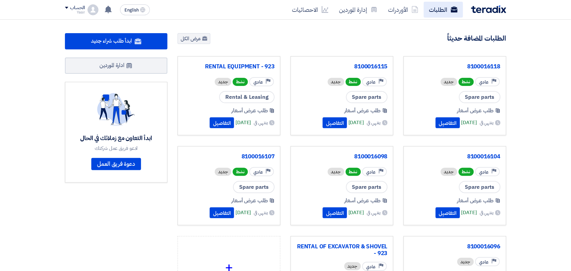  I want to click on a: 8100016107, so click(229, 157).